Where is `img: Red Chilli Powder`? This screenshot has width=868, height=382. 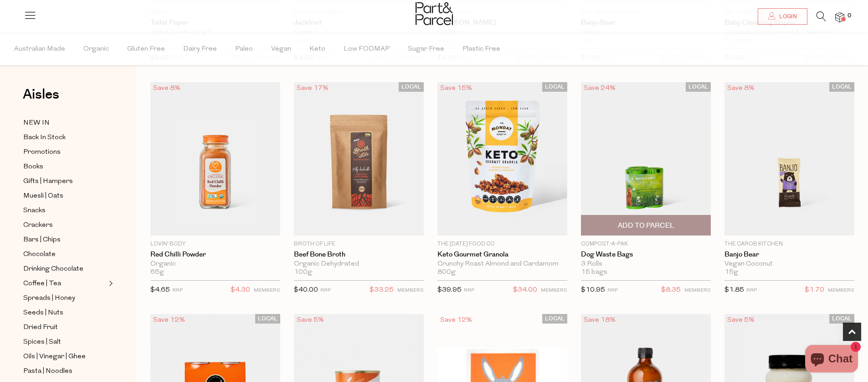 img: Red Chilli Powder is located at coordinates (215, 159).